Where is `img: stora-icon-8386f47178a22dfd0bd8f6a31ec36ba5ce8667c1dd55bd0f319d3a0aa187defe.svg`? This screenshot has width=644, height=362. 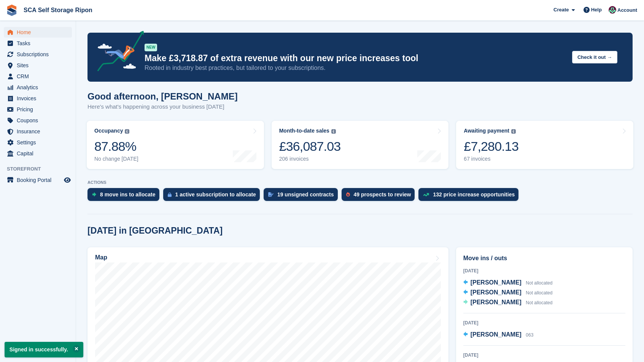
img: stora-icon-8386f47178a22dfd0bd8f6a31ec36ba5ce8667c1dd55bd0f319d3a0aa187defe.svg is located at coordinates (12, 10).